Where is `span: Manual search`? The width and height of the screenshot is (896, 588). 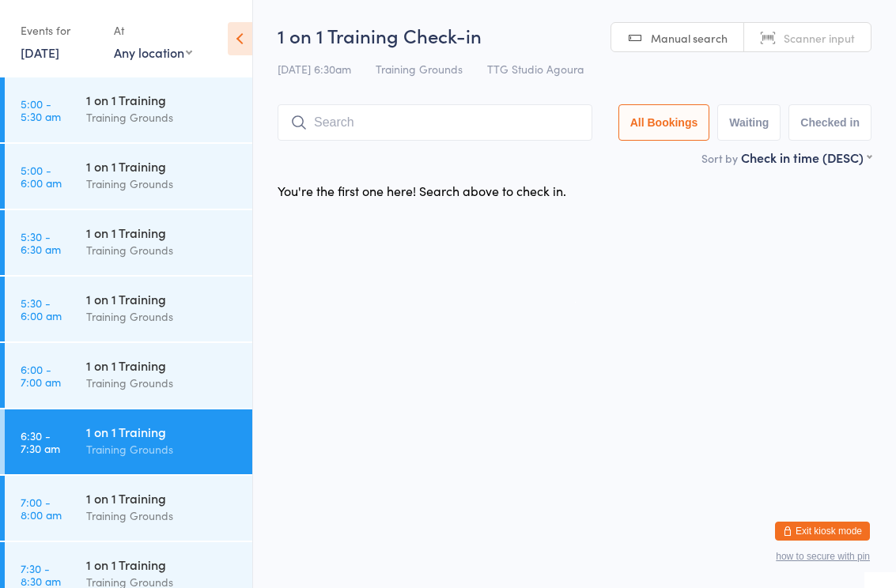
span: Manual search is located at coordinates (689, 38).